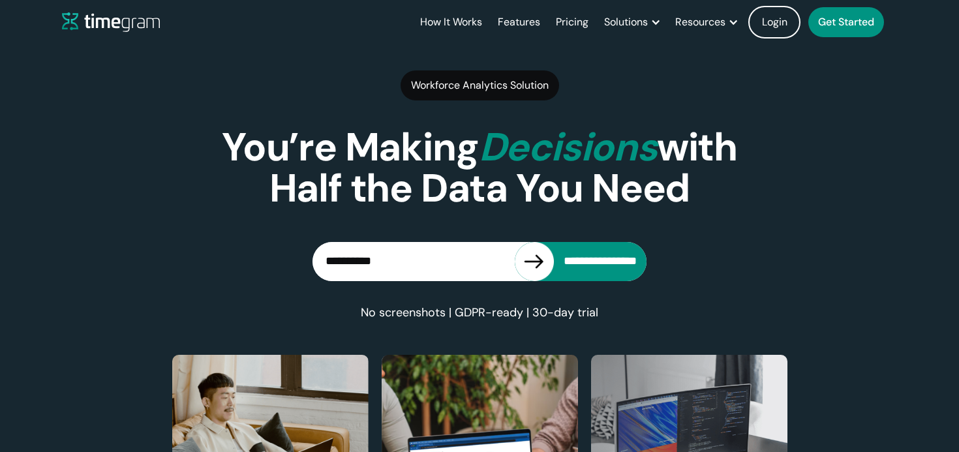  Describe the element at coordinates (626, 22) in the screenshot. I see `div: Solutions` at that location.